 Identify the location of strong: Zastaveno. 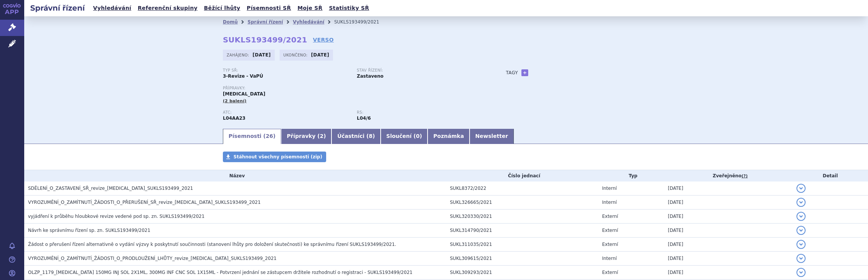
(370, 76).